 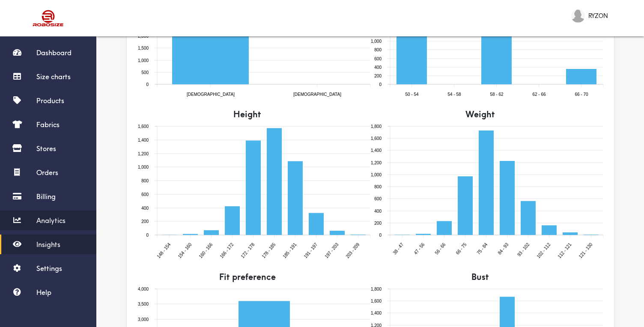 I want to click on span: Insights, so click(x=48, y=244).